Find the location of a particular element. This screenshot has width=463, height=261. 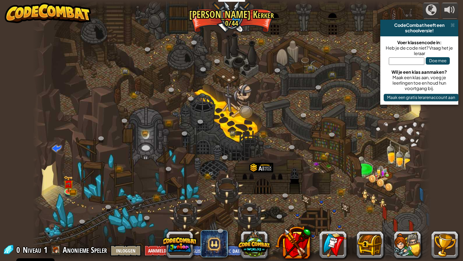

img: CodeCombat - Learn how to code by playing a game is located at coordinates (48, 13).